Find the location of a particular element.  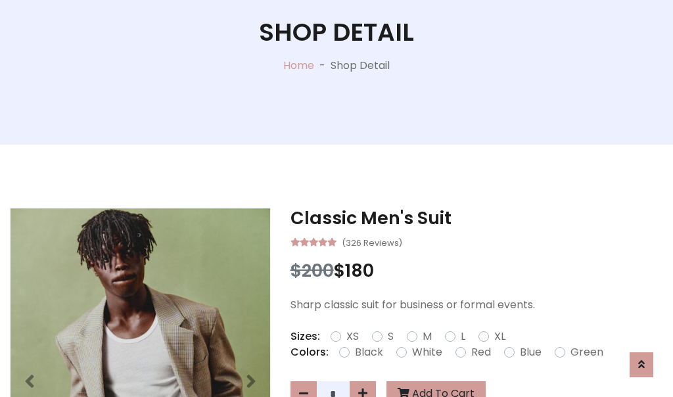

label: Black is located at coordinates (369, 352).